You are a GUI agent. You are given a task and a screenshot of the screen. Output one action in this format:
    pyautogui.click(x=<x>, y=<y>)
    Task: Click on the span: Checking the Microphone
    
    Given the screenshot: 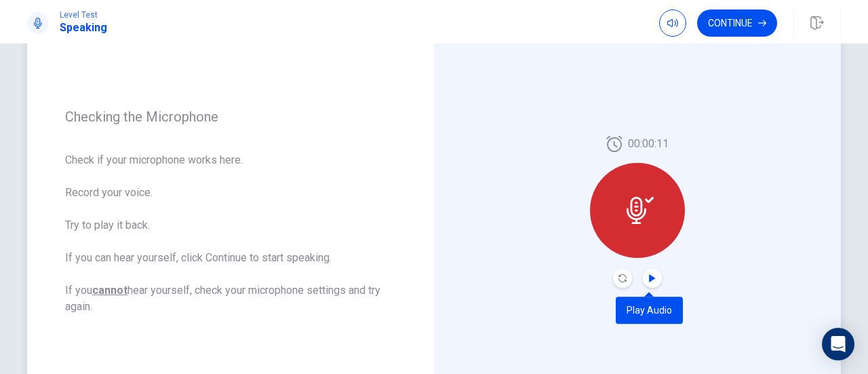 What is the action you would take?
    pyautogui.click(x=231, y=117)
    